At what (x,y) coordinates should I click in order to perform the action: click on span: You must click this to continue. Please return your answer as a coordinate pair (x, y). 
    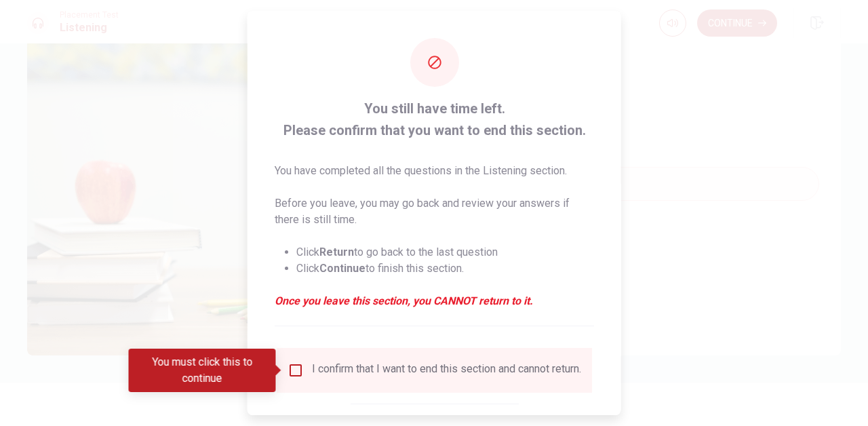
    Looking at the image, I should click on (295, 370).